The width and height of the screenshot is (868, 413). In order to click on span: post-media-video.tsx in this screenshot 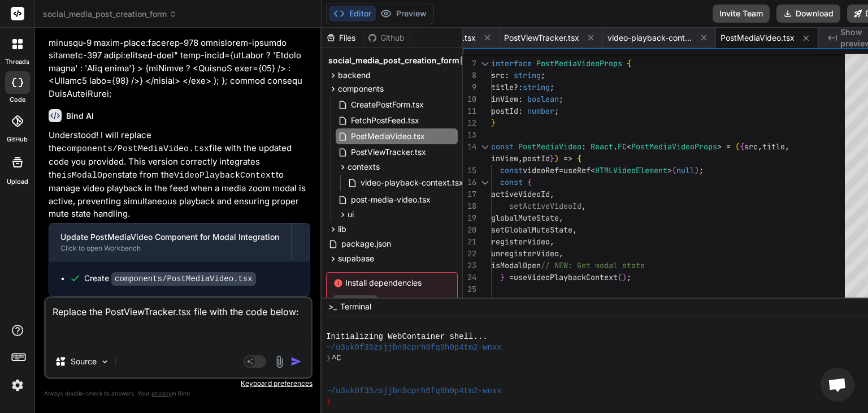, I will do `click(391, 200)`.